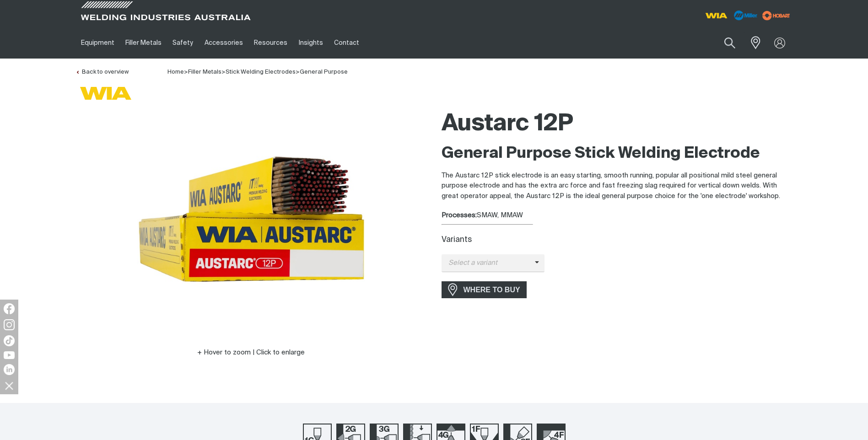 The height and width of the screenshot is (440, 868). I want to click on a: WHERE TO BUY, so click(484, 289).